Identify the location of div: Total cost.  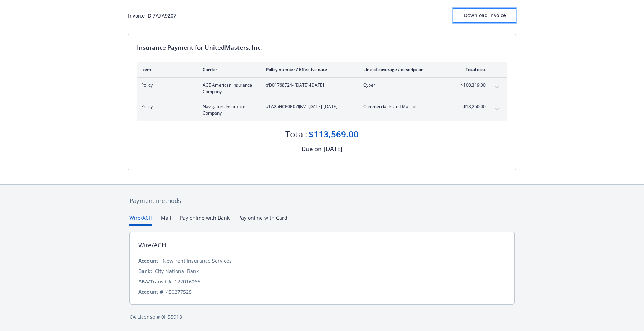
(472, 69).